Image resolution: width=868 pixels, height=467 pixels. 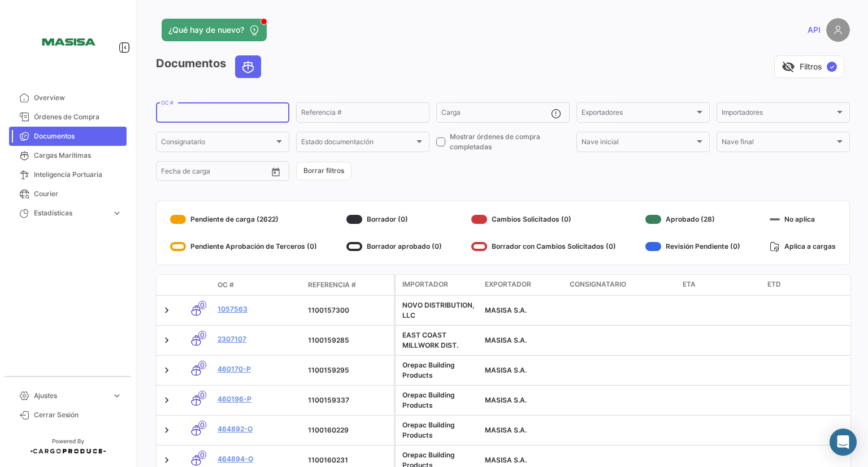 What do you see at coordinates (349, 310) in the screenshot?
I see `div: 1100157300` at bounding box center [349, 310].